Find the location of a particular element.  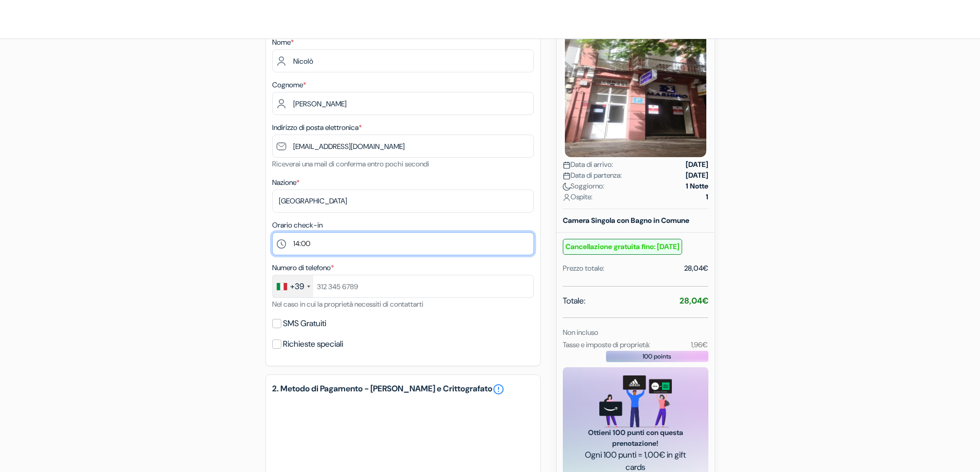

a: error_outline is located at coordinates (499, 389).